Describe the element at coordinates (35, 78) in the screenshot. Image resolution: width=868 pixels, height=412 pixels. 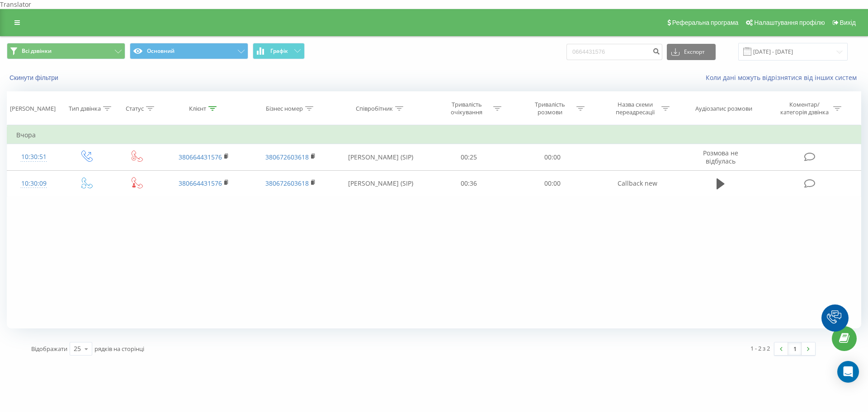
I see `button: Скинути фільтри` at that location.